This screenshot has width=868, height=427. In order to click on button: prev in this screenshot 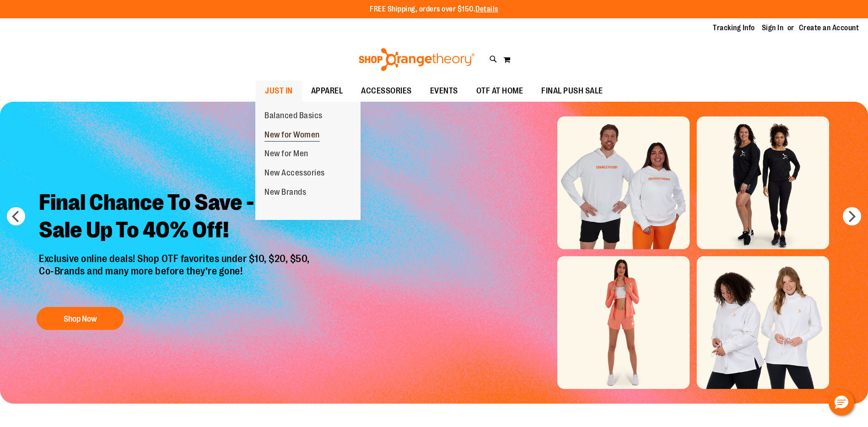, I will do `click(16, 216)`.